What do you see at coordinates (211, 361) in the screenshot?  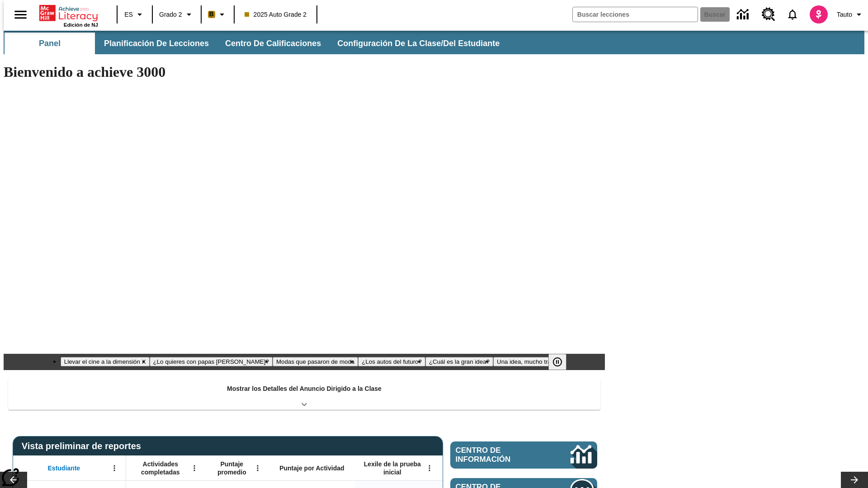 I see `button: Diapositiva 2 ¿Lo quieres con papas fritas?` at bounding box center [211, 361].